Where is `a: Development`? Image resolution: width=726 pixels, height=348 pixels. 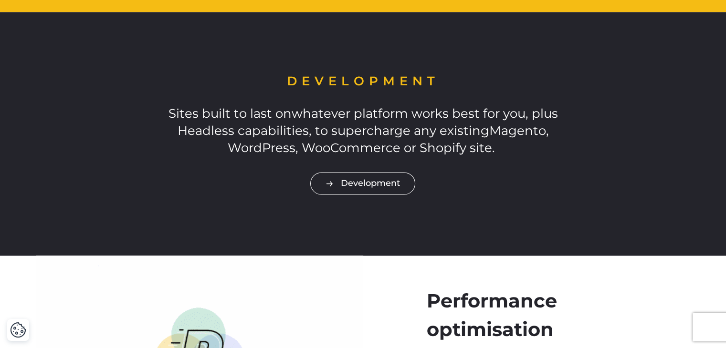
a: Development is located at coordinates (363, 183).